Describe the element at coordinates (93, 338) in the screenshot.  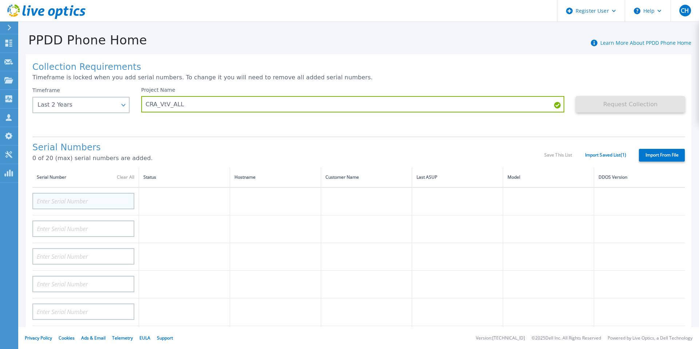
I see `a: Ads & Email` at that location.